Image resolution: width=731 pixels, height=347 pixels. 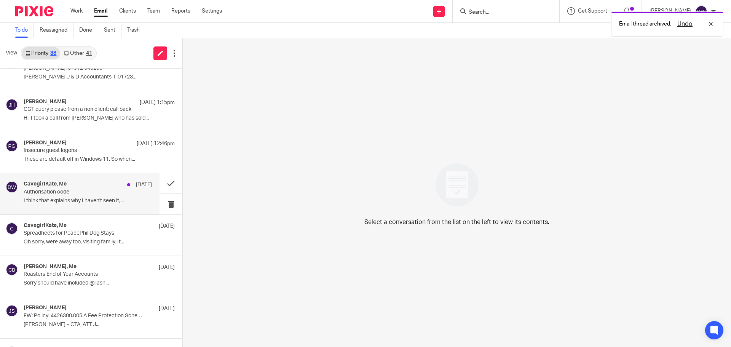 I want to click on a: Done, so click(x=89, y=30).